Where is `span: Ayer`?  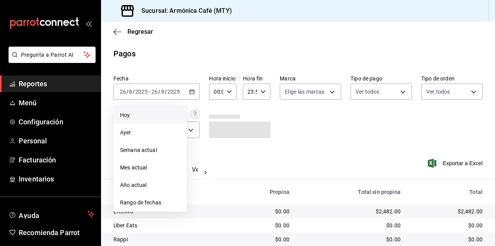
span: Ayer is located at coordinates (150, 132).